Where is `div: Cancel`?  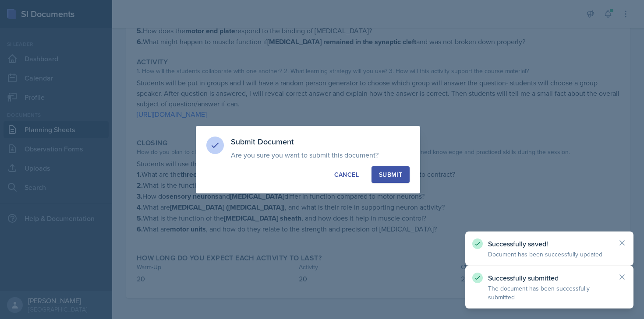
div: Cancel is located at coordinates (346, 175).